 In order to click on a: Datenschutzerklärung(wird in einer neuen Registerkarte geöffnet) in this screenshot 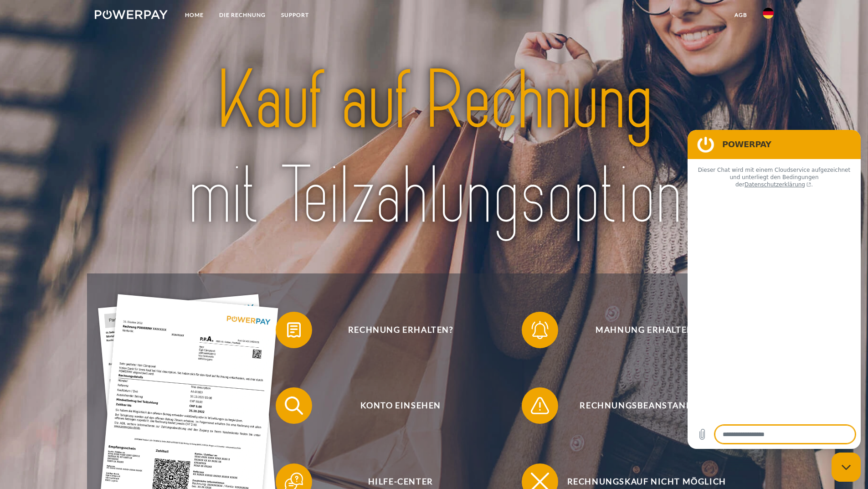, I will do `click(90, 54)`.